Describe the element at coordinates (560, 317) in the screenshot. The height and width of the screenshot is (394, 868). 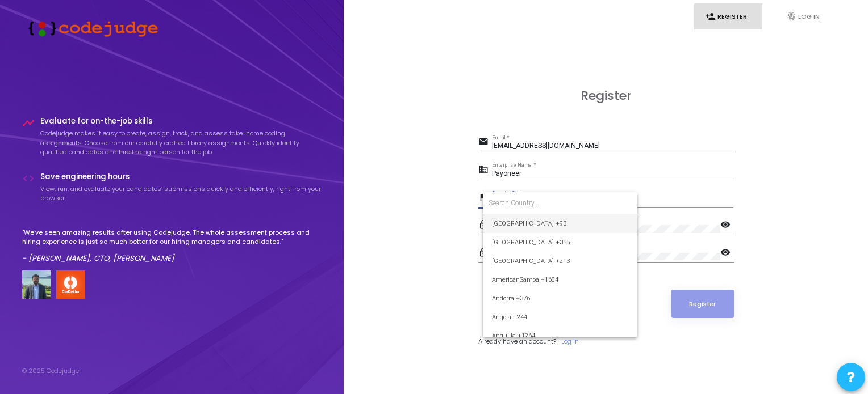
I see `span: Angola +244` at that location.